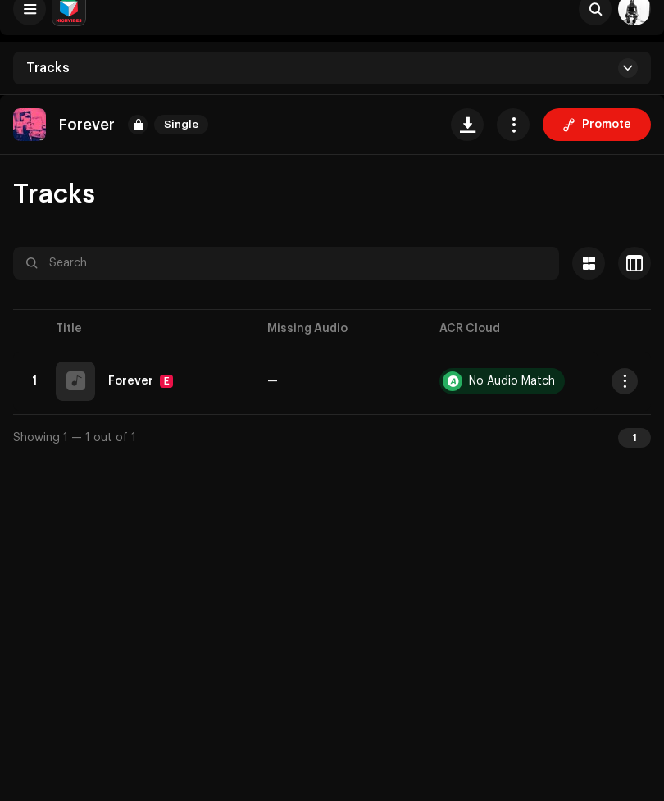 The width and height of the screenshot is (664, 801). What do you see at coordinates (597, 125) in the screenshot?
I see `button: Promote` at bounding box center [597, 125].